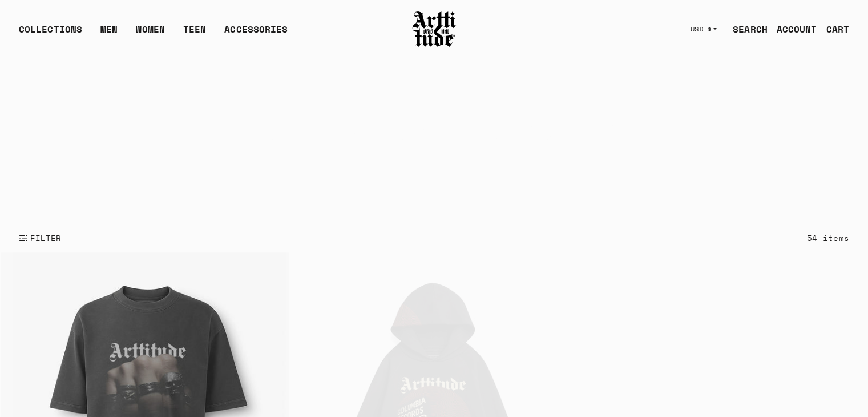  I want to click on button: USD $, so click(704, 29).